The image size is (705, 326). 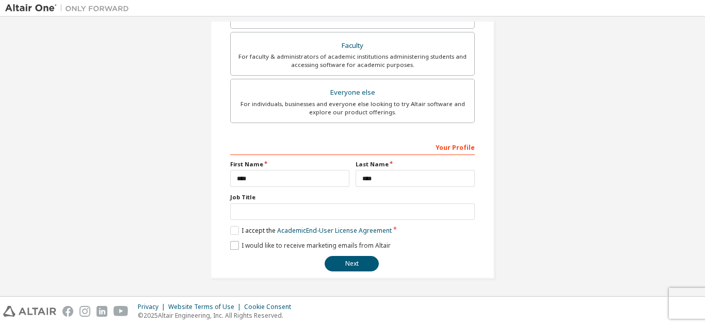 What do you see at coordinates (217, 316) in the screenshot?
I see `p: © 2025 Altair Engineering, Inc. All Rights Reserved.` at bounding box center [217, 316].